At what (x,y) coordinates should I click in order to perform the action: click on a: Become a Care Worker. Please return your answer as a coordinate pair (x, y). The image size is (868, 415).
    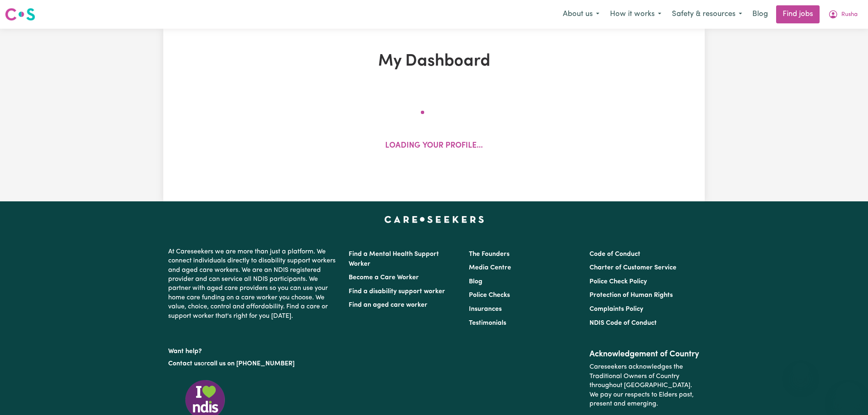
    Looking at the image, I should click on (383, 278).